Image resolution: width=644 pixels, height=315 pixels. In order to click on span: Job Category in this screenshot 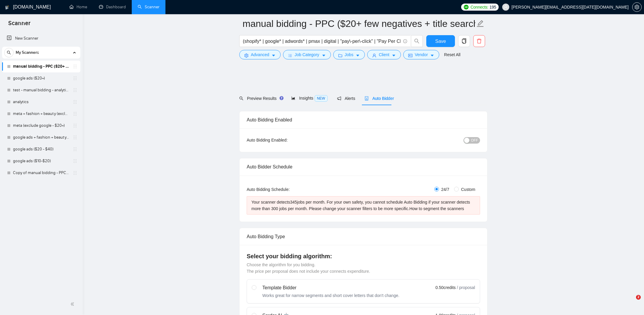, I will do `click(307, 55)`.